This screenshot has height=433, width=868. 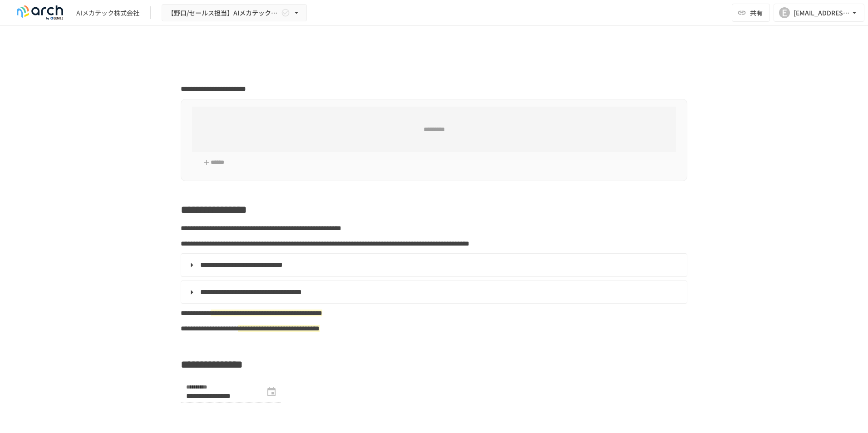 What do you see at coordinates (224, 13) in the screenshot?
I see `span: 【野口/セールス担当】AIメカテック株式会社様_初期設定サポート` at bounding box center [224, 13].